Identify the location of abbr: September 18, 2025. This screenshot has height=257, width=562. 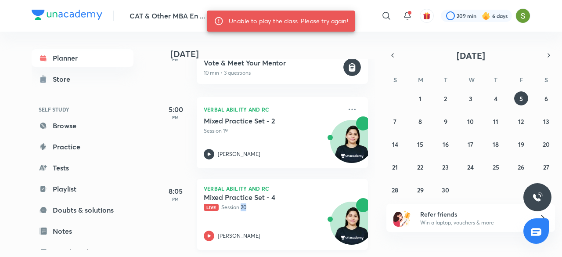
(495, 144).